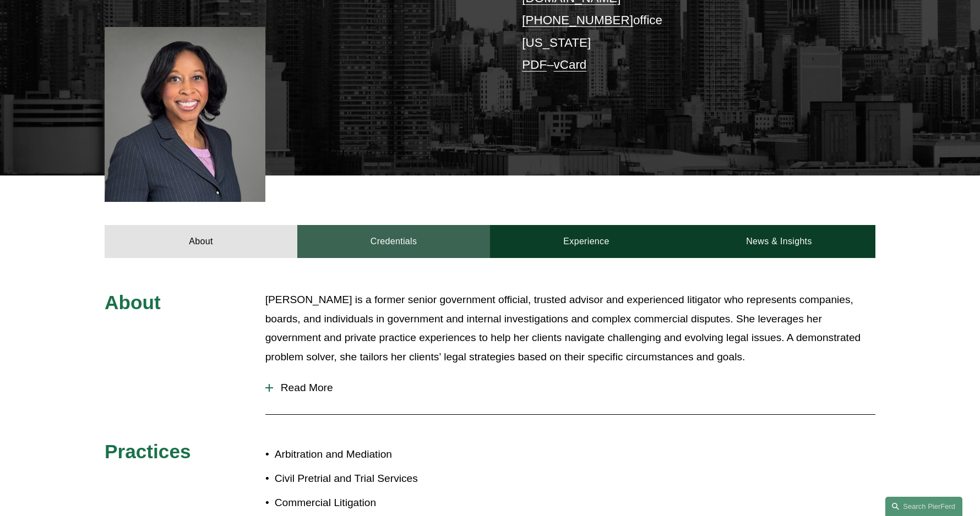  Describe the element at coordinates (570, 388) in the screenshot. I see `button: Read More` at that location.